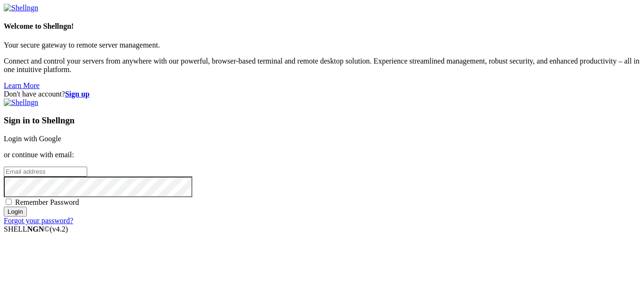 This screenshot has width=644, height=298. I want to click on a: Login with Google, so click(33, 138).